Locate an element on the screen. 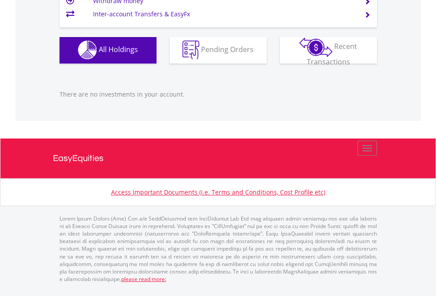 This screenshot has height=296, width=436. p: There are no investments in your account. is located at coordinates (218, 94).